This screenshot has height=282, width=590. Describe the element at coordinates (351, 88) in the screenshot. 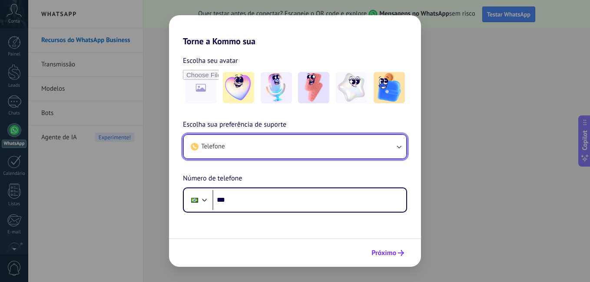

I see `img: -4.jpeg` at that location.